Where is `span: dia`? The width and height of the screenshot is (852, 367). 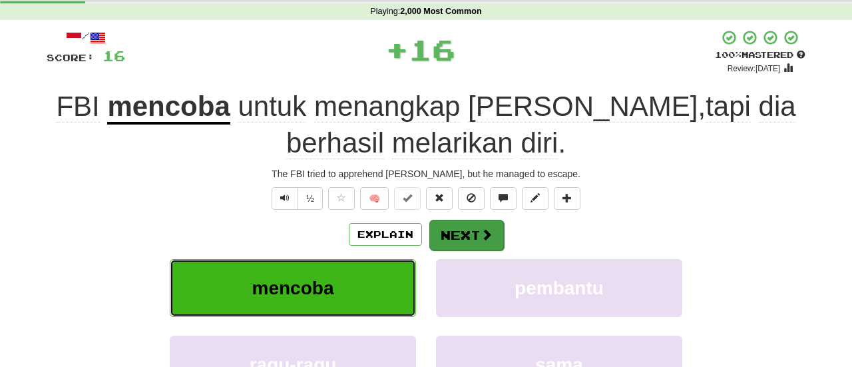
span: dia is located at coordinates (777, 106).